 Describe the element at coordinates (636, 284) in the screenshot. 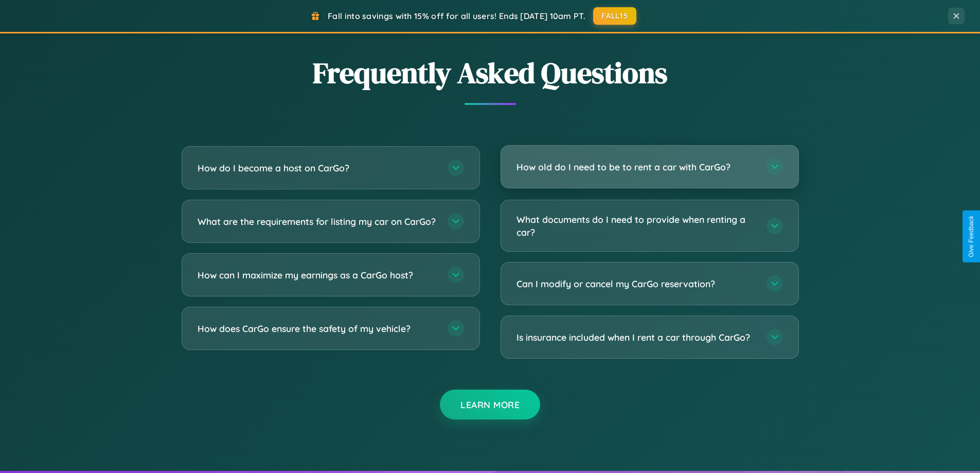

I see `h3: Can I modify or cancel my CarGo reservation?` at that location.